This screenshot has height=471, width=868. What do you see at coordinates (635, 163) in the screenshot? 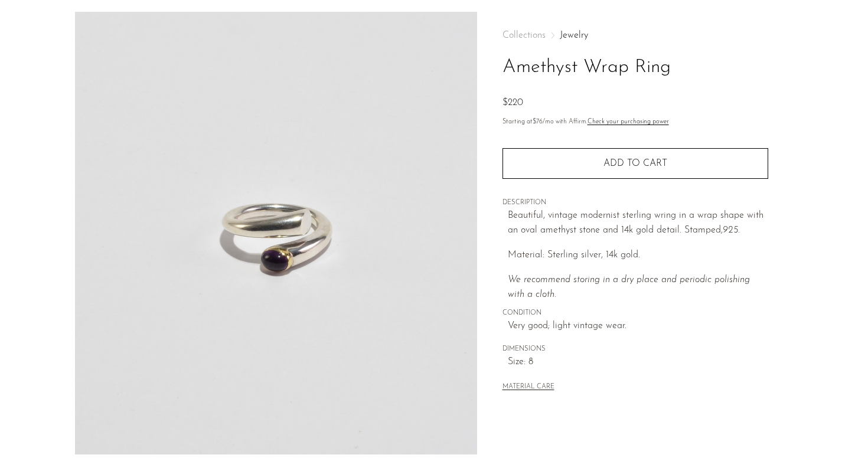
I see `span: Add to cart` at bounding box center [635, 163].